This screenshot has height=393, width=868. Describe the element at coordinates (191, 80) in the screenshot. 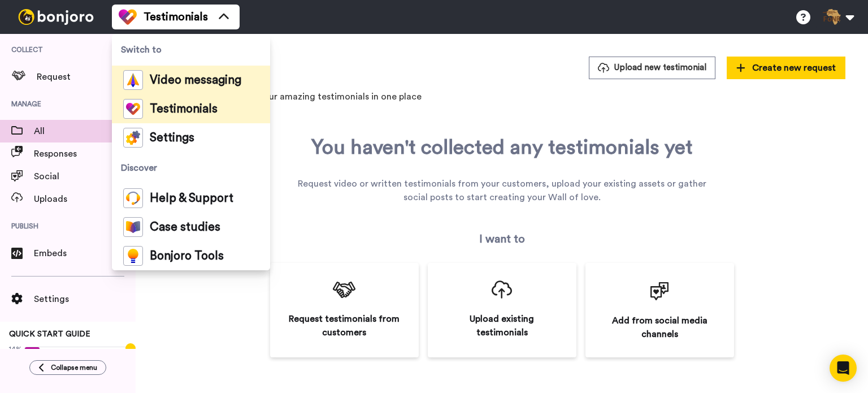

I see `a: Video messaging` at that location.